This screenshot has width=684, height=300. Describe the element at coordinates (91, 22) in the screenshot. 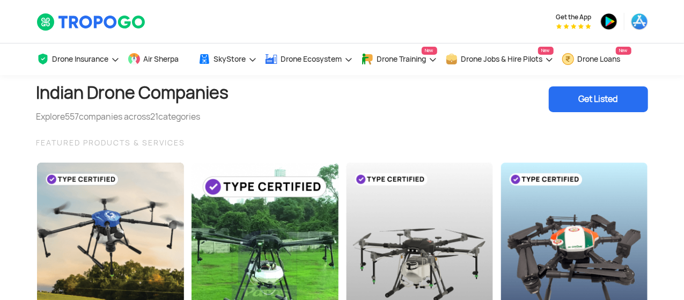

I see `img: TropoGo Logo` at that location.